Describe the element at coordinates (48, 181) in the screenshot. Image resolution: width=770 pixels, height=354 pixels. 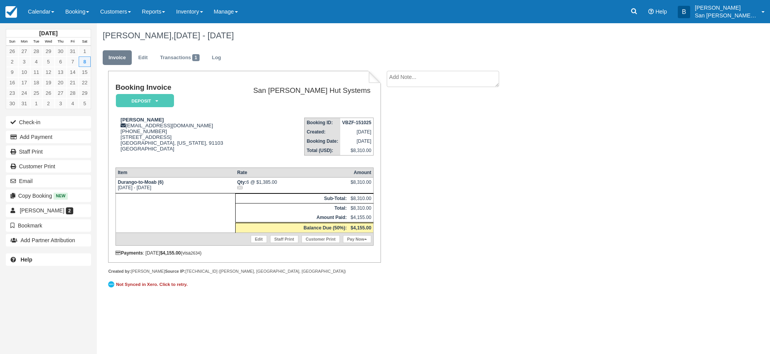
I see `button: Email` at that location.